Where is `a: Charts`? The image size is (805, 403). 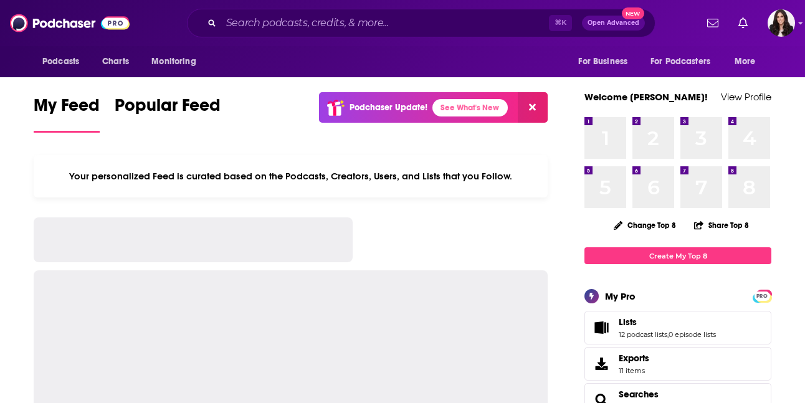
a: Charts is located at coordinates (115, 62).